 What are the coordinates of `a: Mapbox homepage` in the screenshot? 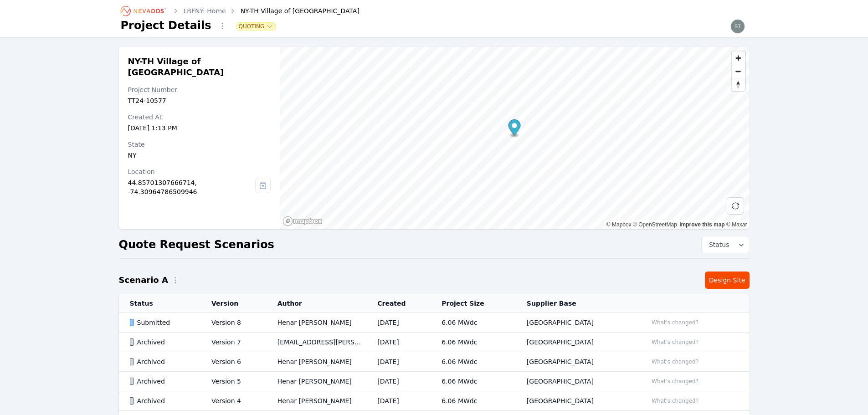 It's located at (303, 221).